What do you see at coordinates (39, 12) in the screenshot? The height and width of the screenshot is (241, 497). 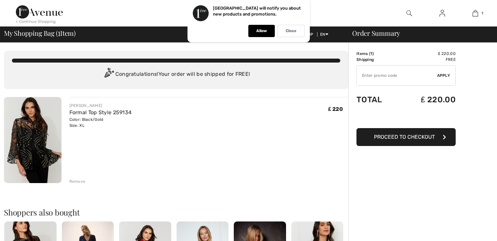 I see `img: 1ère Avenue` at bounding box center [39, 12].